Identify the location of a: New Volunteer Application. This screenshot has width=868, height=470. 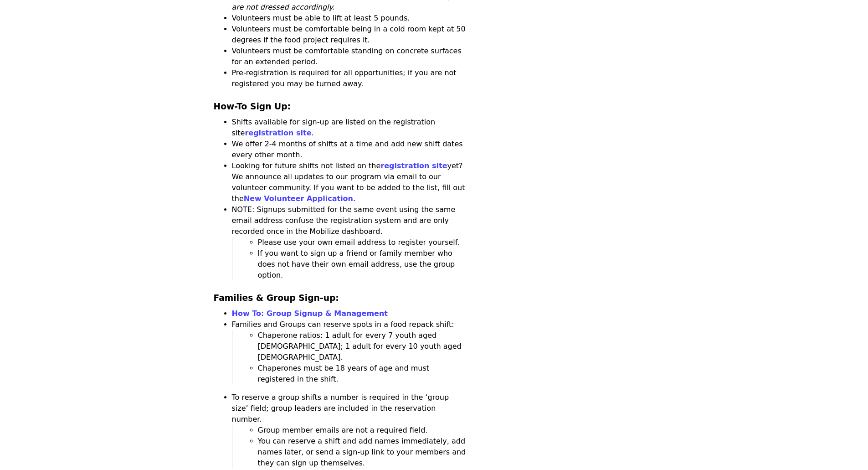
(298, 198).